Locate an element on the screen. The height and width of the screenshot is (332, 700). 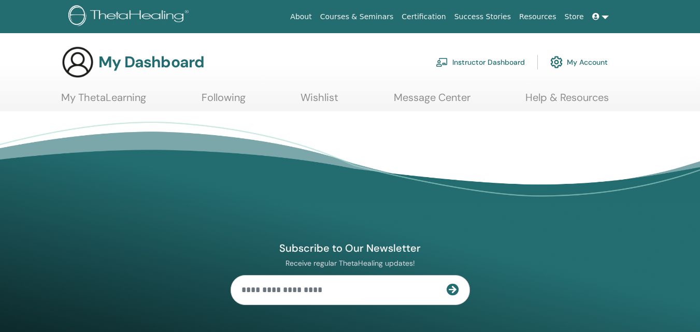
p: Receive regular ThetaHealing updates! is located at coordinates (350, 263).